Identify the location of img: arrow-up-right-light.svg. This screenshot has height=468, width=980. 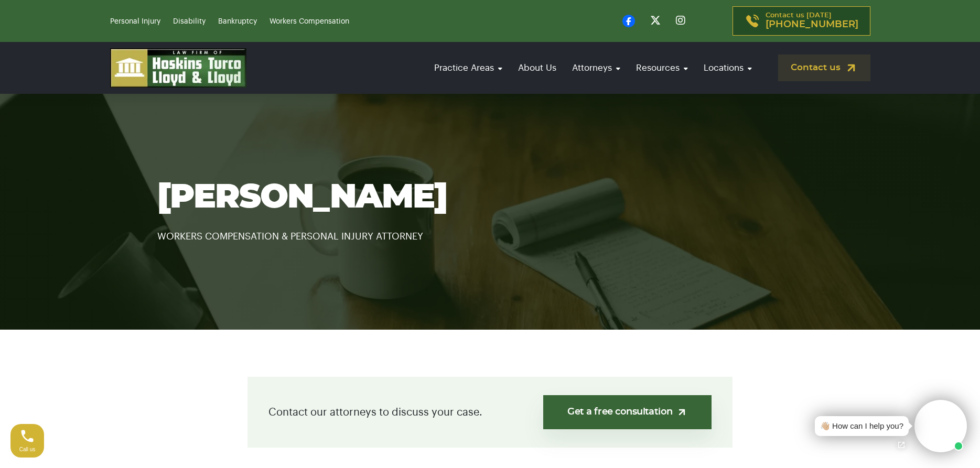
(682, 412).